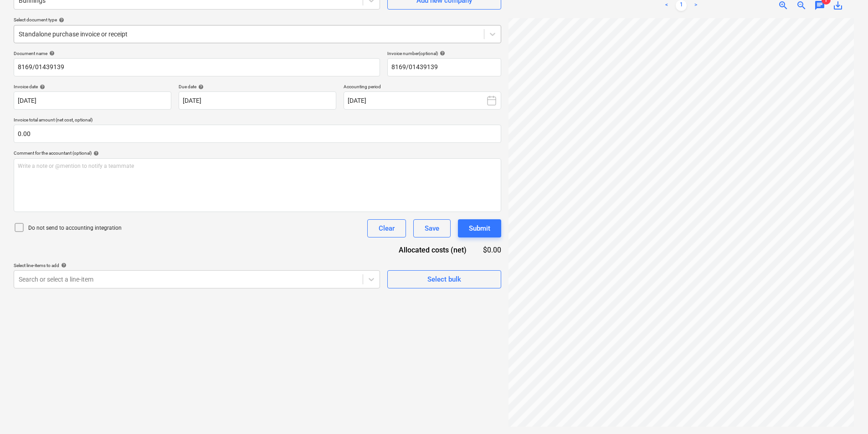 This screenshot has height=434, width=868. I want to click on div: Document name, so click(197, 53).